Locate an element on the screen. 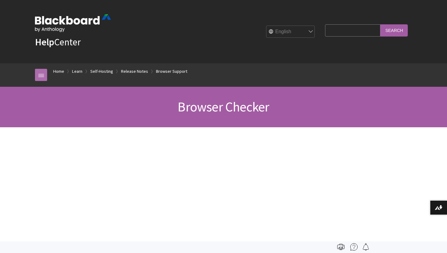 The image size is (447, 253). img: Blackboard by Anthology is located at coordinates (73, 23).